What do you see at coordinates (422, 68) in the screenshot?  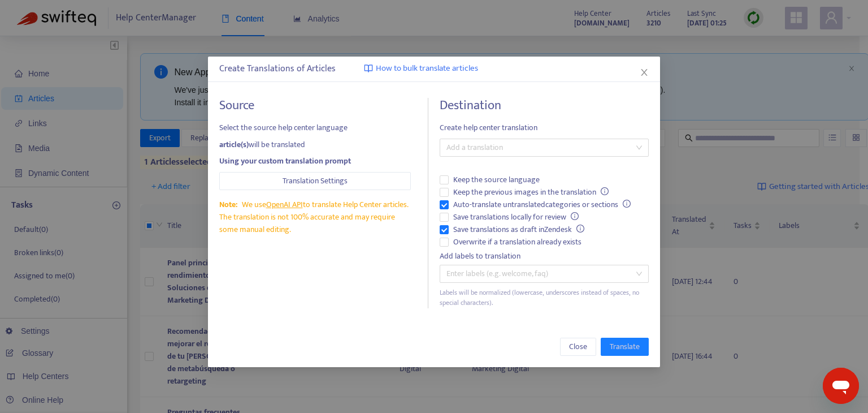 I see `a: How to bulk translate articles` at bounding box center [422, 68].